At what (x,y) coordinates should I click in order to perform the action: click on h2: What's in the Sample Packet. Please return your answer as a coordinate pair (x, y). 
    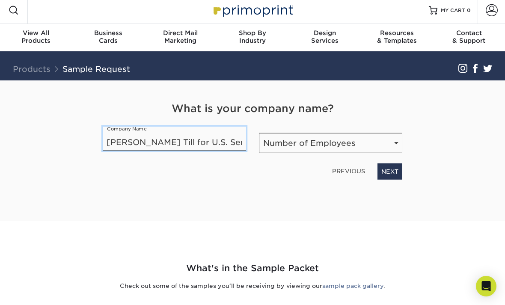
    Looking at the image, I should click on (252, 268).